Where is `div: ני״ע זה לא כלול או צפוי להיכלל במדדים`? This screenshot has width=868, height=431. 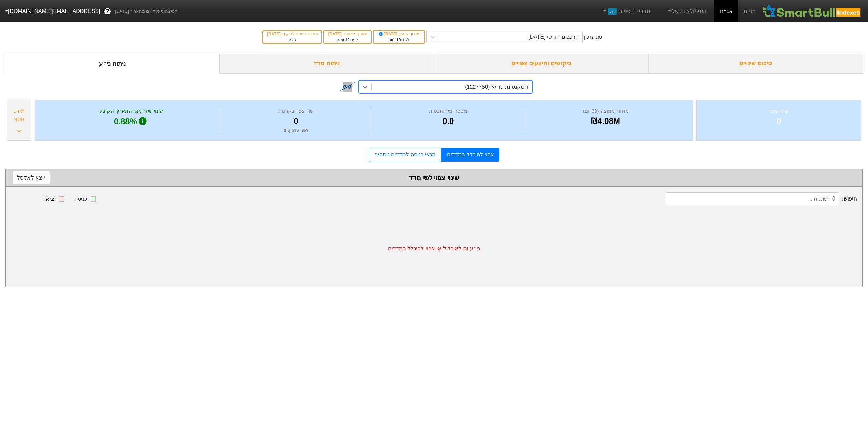 div: ני״ע זה לא כלול או צפוי להיכלל במדדים is located at coordinates (434, 249).